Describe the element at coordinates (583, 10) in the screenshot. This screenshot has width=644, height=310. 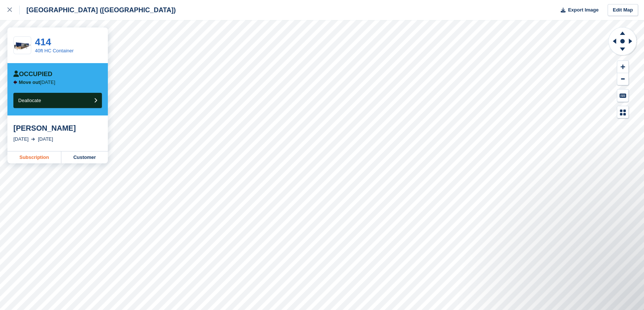
I see `span: Export Image` at that location.